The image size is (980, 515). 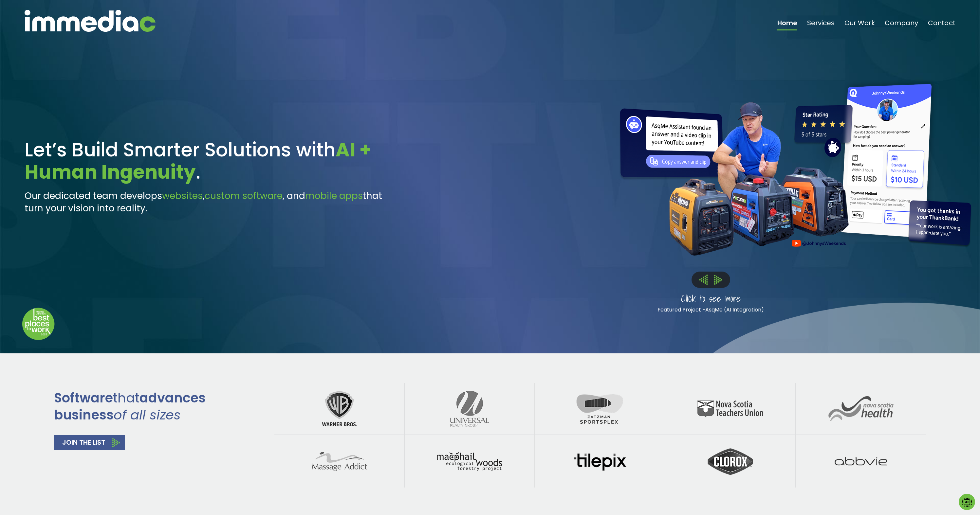 I want to click on span: custom software, so click(x=244, y=196).